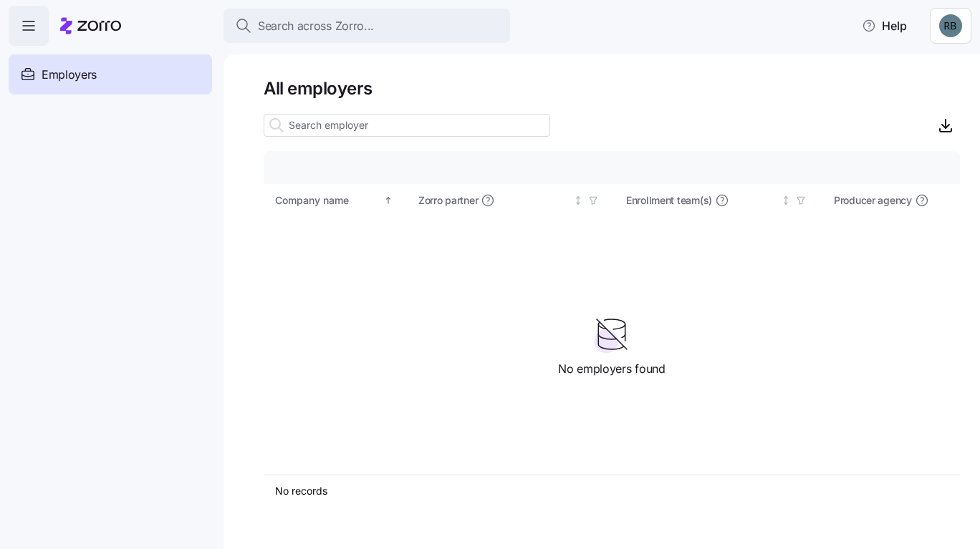 Image resolution: width=980 pixels, height=549 pixels. I want to click on span: Help, so click(883, 26).